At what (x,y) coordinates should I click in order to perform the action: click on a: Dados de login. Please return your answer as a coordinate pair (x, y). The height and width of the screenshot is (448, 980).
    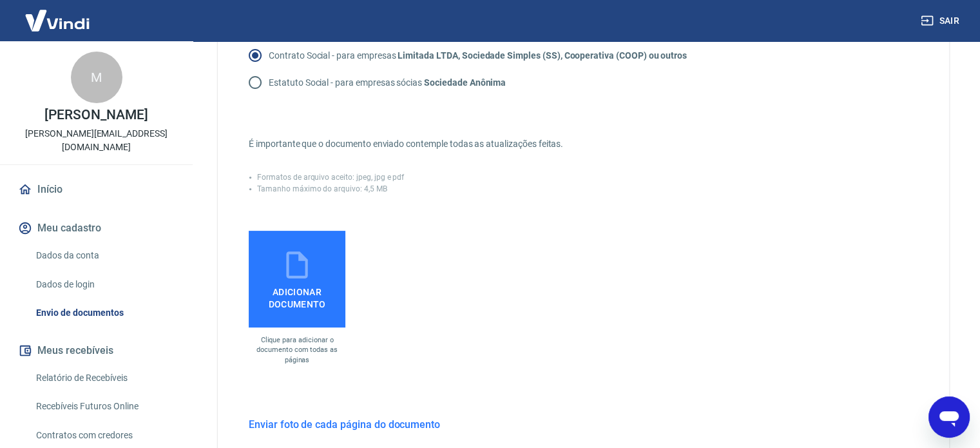
    Looking at the image, I should click on (104, 284).